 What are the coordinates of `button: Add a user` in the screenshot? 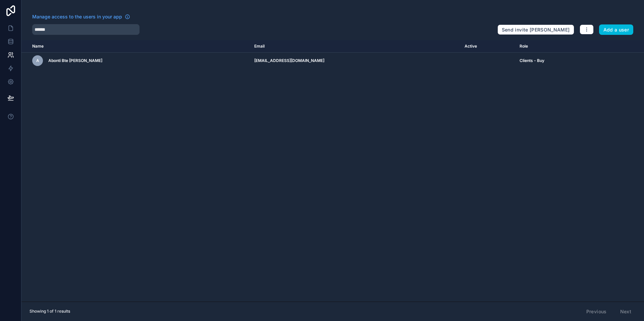 It's located at (616, 30).